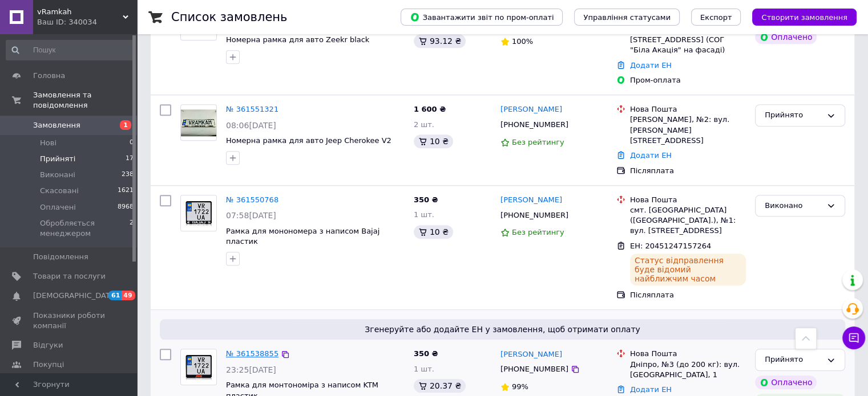 The image size is (868, 396). What do you see at coordinates (302, 236) in the screenshot?
I see `span: Рамка для монономера з написом Bajaj пластик` at bounding box center [302, 236].